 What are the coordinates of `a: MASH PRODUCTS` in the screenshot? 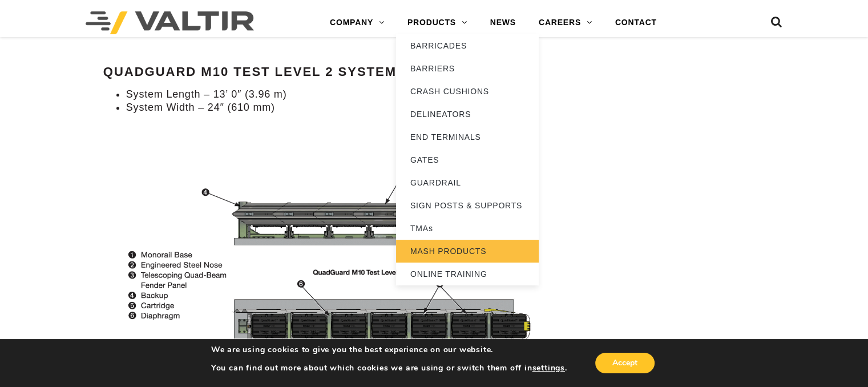 It's located at (467, 251).